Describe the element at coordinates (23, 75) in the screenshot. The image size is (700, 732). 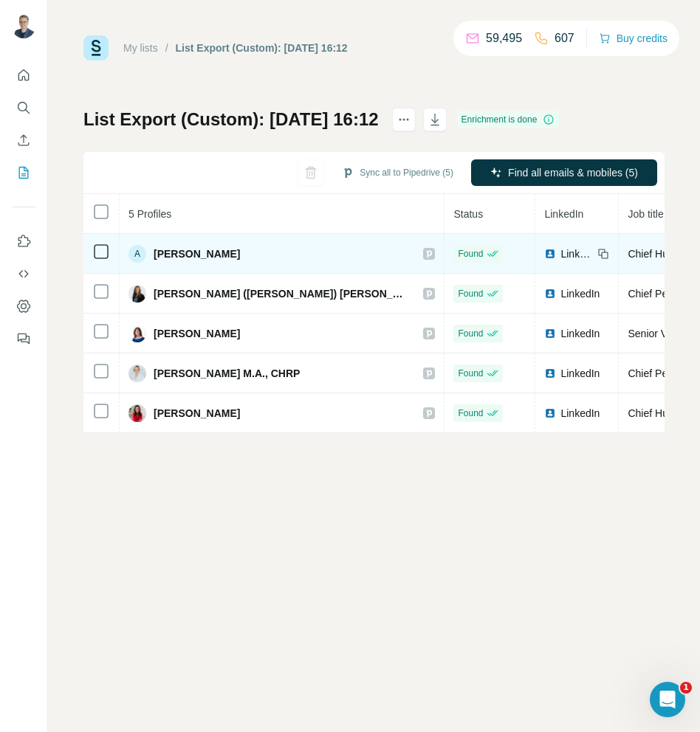
I see `button: Quick start` at that location.